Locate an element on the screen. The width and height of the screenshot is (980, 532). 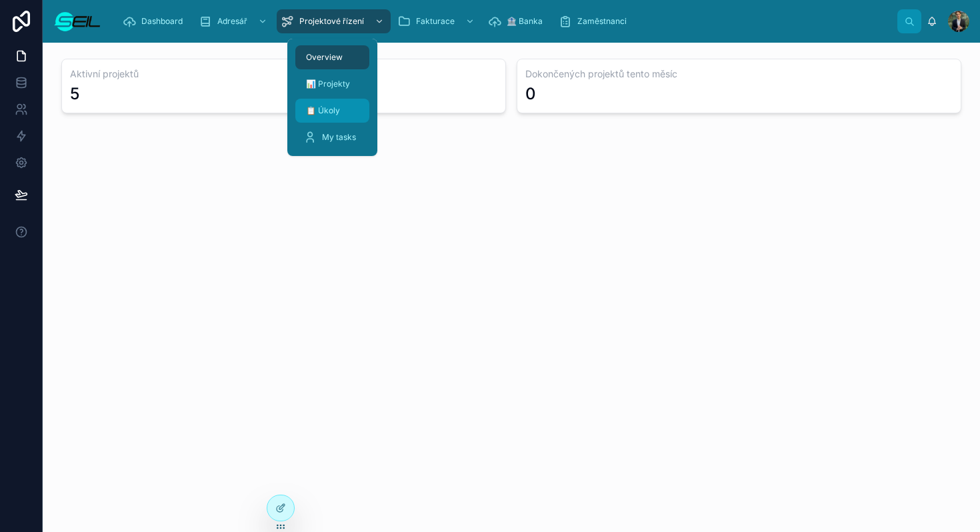
span: My tasks is located at coordinates (338, 138).